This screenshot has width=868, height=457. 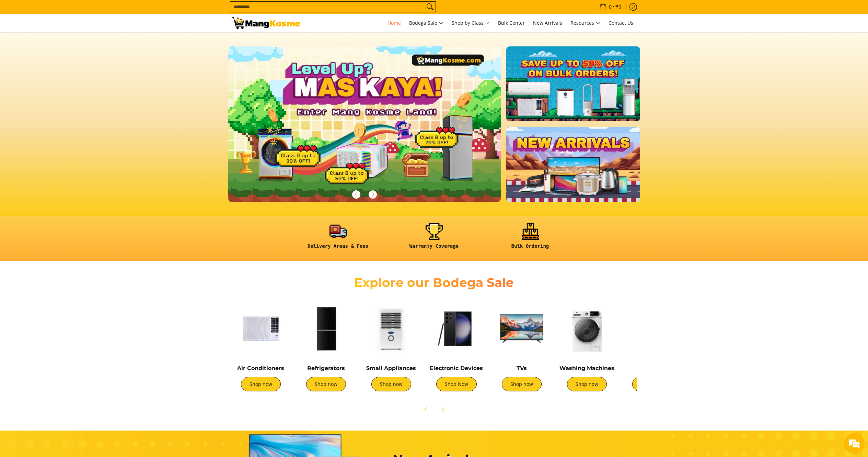 I want to click on nav: Main Menu, so click(x=472, y=23).